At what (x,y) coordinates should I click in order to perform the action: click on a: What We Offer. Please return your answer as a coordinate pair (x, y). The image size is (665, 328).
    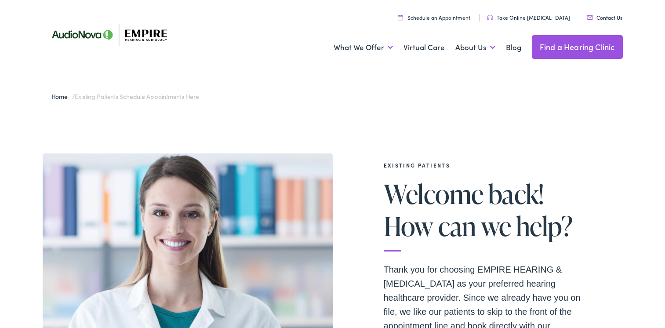
    Looking at the image, I should click on (363, 47).